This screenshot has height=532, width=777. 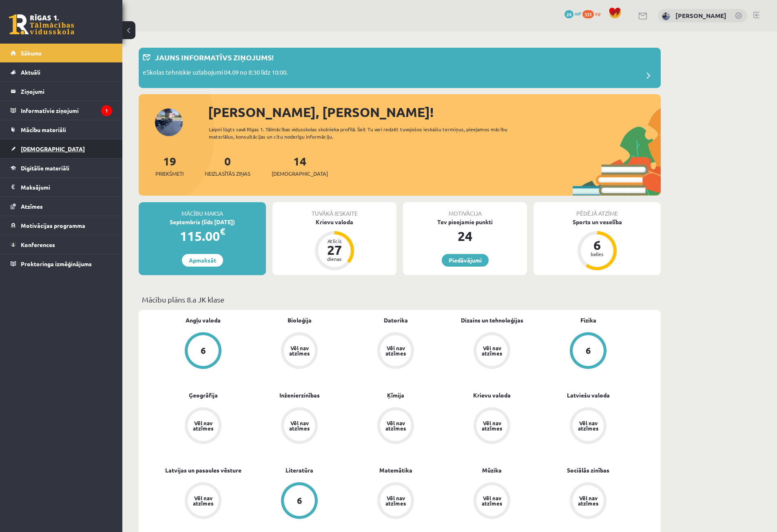 I want to click on a: Sociālās zinības, so click(x=588, y=470).